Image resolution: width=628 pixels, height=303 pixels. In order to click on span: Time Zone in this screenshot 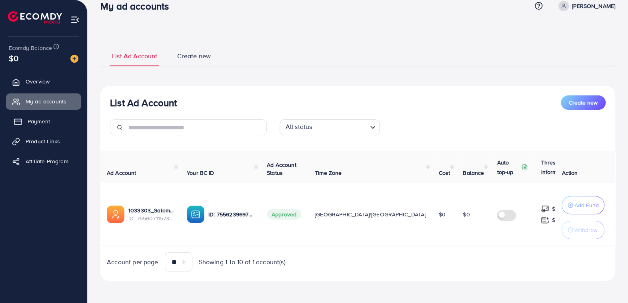, I will do `click(328, 173)`.